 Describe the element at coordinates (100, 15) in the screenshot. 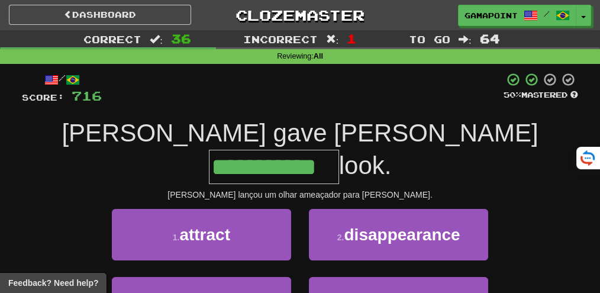

I see `a: Dashboard` at that location.